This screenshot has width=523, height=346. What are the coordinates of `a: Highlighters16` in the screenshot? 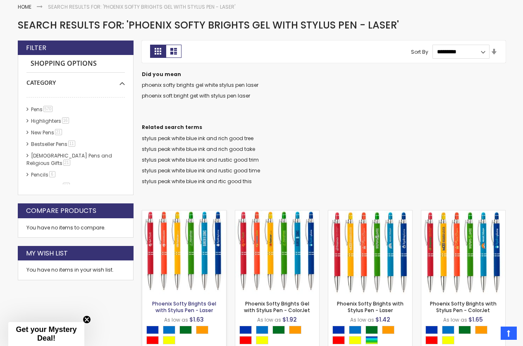 It's located at (50, 121).